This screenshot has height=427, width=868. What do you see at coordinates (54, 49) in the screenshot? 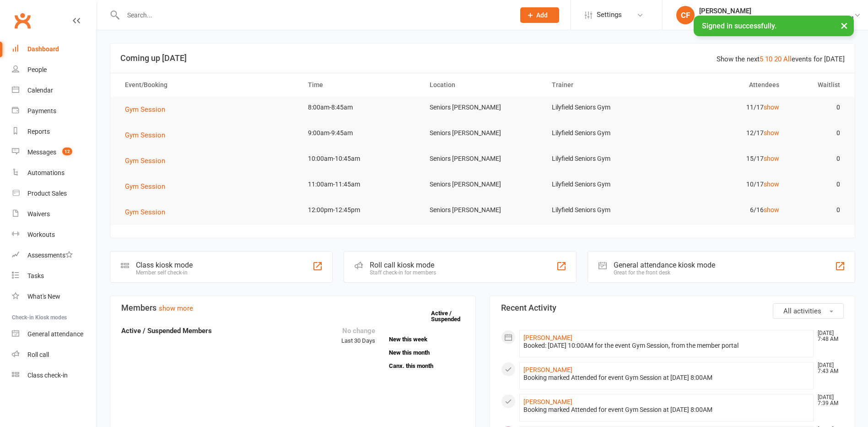
I see `a: Dashboard` at bounding box center [54, 49].